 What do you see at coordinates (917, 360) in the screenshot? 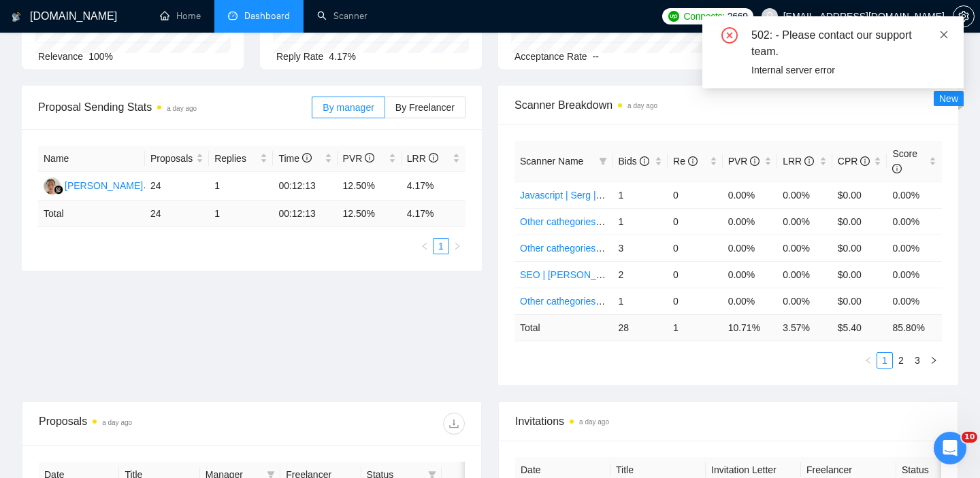
I see `a: 3` at bounding box center [917, 360].